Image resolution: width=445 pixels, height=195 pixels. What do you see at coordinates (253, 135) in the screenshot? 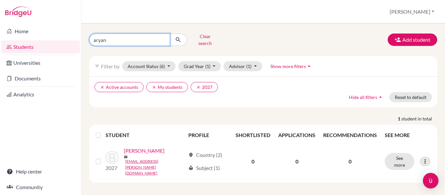
I see `th: SHORTLISTED` at bounding box center [253, 135].